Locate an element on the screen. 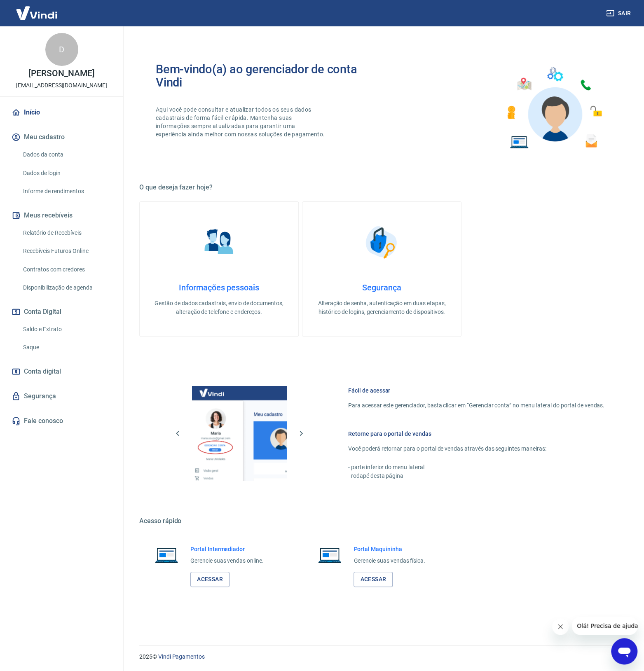  p: - parte inferior do menu lateral is located at coordinates (476, 467).